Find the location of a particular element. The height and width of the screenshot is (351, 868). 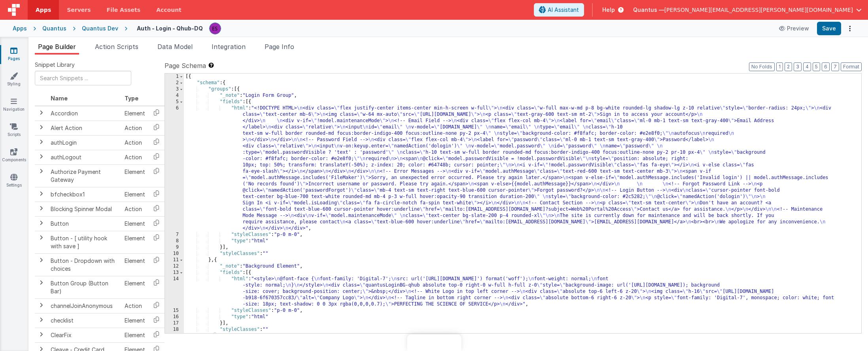

td: checklist is located at coordinates (84, 320).